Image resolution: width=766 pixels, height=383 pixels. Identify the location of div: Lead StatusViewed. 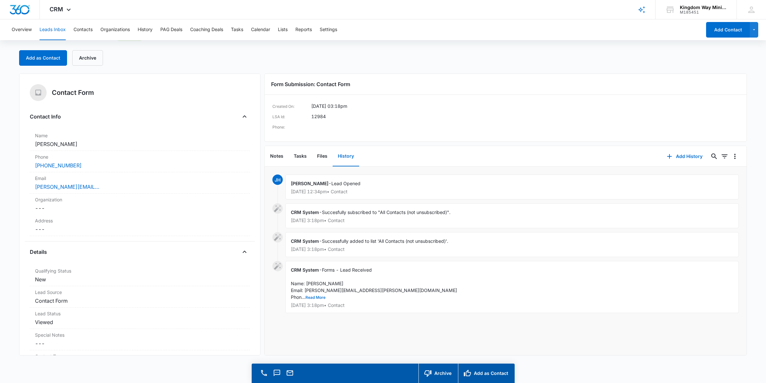
(140, 318).